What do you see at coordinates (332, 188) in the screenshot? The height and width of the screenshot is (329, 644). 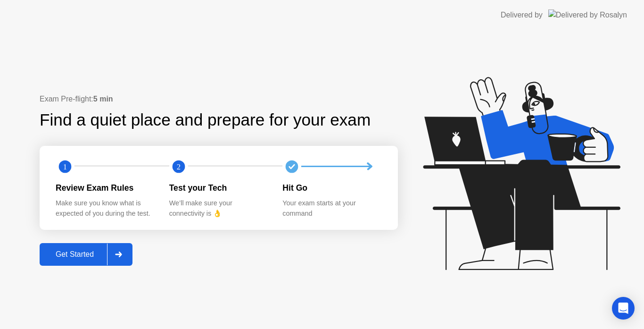 I see `div: Hit Go` at bounding box center [332, 188].